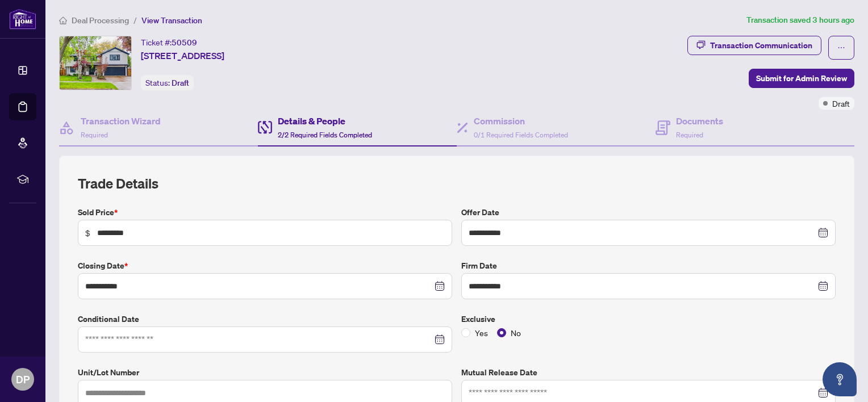 Image resolution: width=868 pixels, height=402 pixels. Describe the element at coordinates (801, 78) in the screenshot. I see `span: Submit for Admin Review` at that location.